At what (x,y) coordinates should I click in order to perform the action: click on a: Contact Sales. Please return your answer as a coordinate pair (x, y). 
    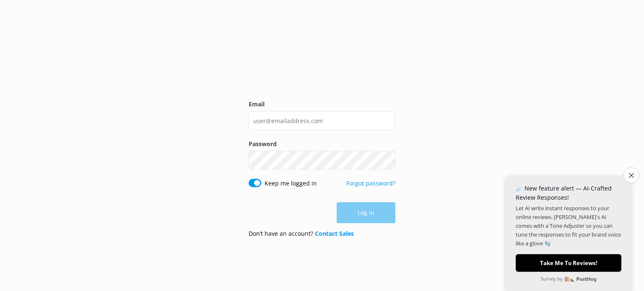
    Looking at the image, I should click on (334, 233).